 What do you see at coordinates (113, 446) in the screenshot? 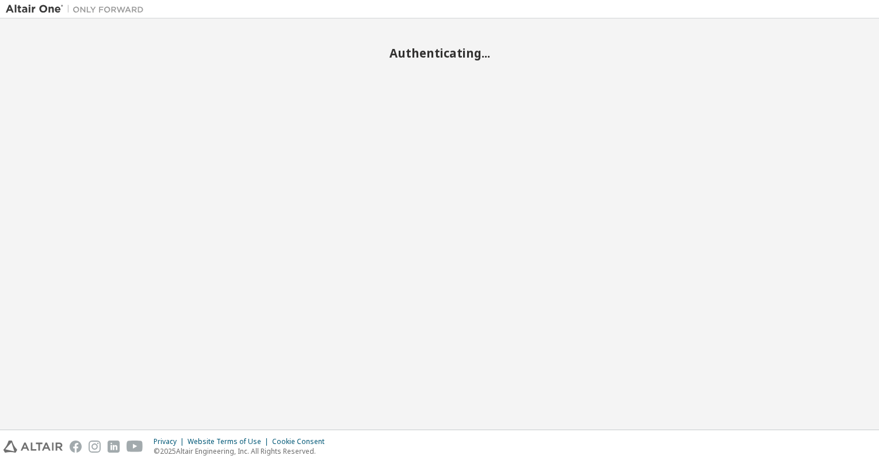
I see `img: linkedin.svg` at bounding box center [113, 446].